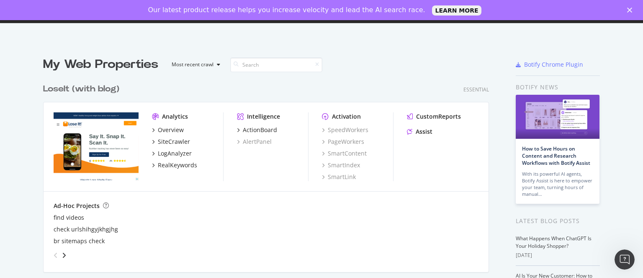  Describe the element at coordinates (558, 87) in the screenshot. I see `div: Botify news` at that location.